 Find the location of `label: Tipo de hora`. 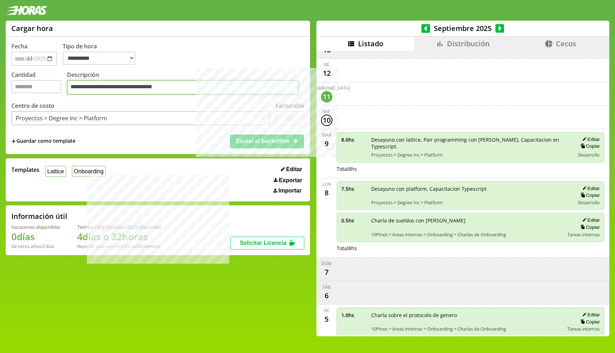

label: Tipo de hora is located at coordinates (102, 54).